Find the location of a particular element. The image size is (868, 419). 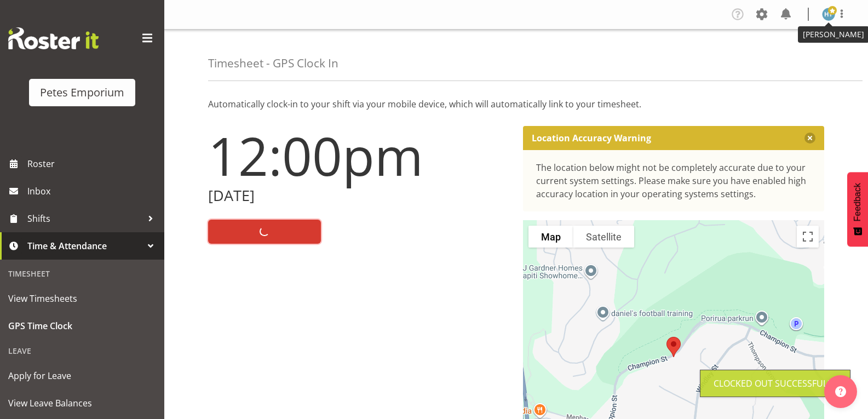

div: Timesheet is located at coordinates (82, 273).